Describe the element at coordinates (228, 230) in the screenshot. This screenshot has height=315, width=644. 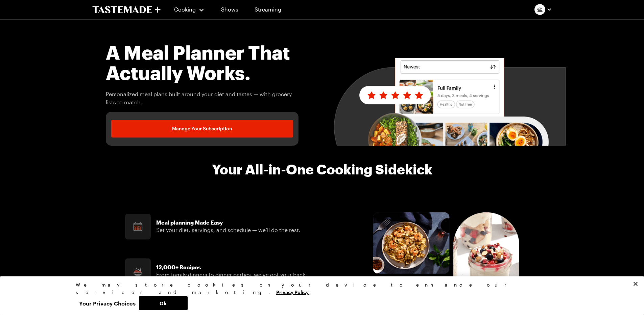
I see `span: Set your diet, servings, and schedule — we’ll do the rest.` at that location.